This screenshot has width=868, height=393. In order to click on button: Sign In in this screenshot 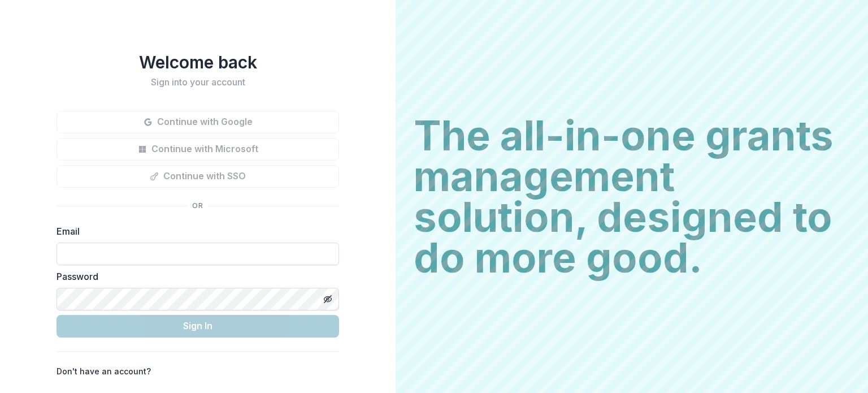, I will do `click(198, 327)`.